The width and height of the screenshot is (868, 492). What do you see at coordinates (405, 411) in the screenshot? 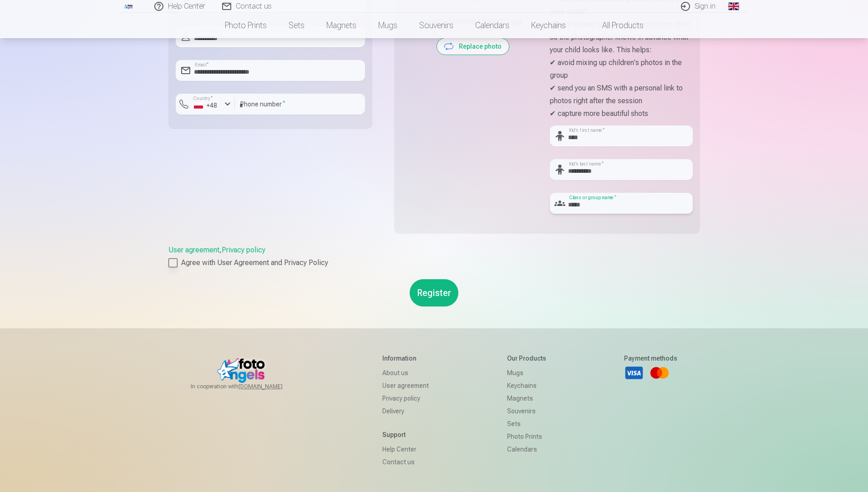
I see `a: Delivery` at bounding box center [405, 411].